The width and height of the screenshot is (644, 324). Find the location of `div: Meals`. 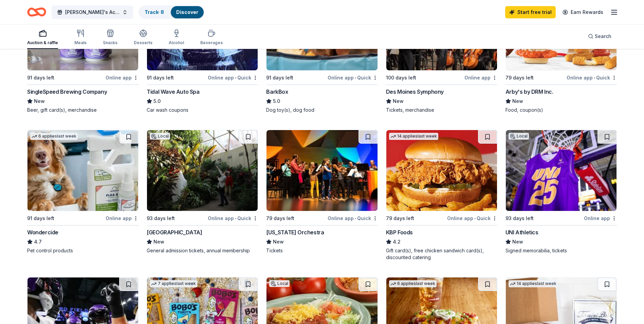

div: Meals is located at coordinates (81, 43).